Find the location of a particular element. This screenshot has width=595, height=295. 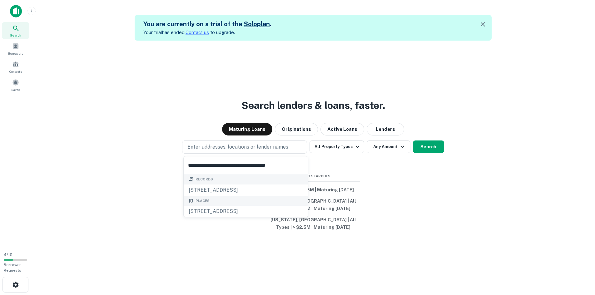

span: Places is located at coordinates (203, 201).